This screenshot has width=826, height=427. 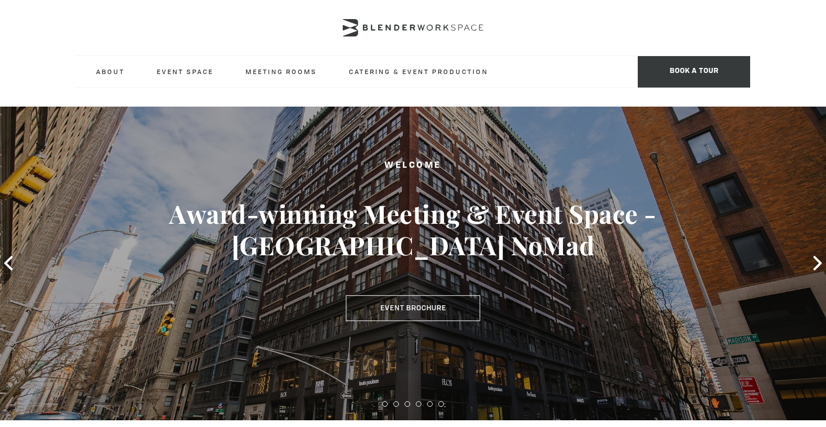 What do you see at coordinates (185, 71) in the screenshot?
I see `a: Event Space` at bounding box center [185, 71].